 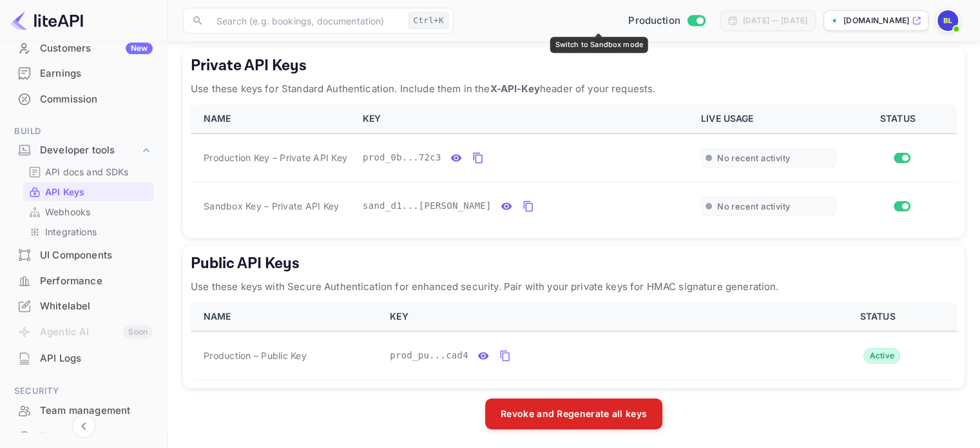 What do you see at coordinates (514, 89) in the screenshot?
I see `strong: X-API-Key` at bounding box center [514, 89].